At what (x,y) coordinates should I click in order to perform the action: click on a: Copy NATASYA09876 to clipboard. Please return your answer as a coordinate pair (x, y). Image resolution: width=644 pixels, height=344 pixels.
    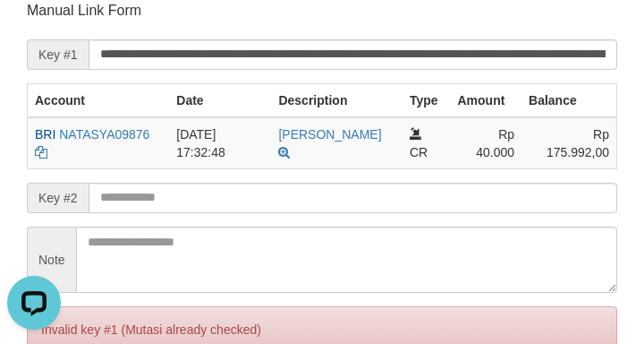
    Looking at the image, I should click on (41, 152).